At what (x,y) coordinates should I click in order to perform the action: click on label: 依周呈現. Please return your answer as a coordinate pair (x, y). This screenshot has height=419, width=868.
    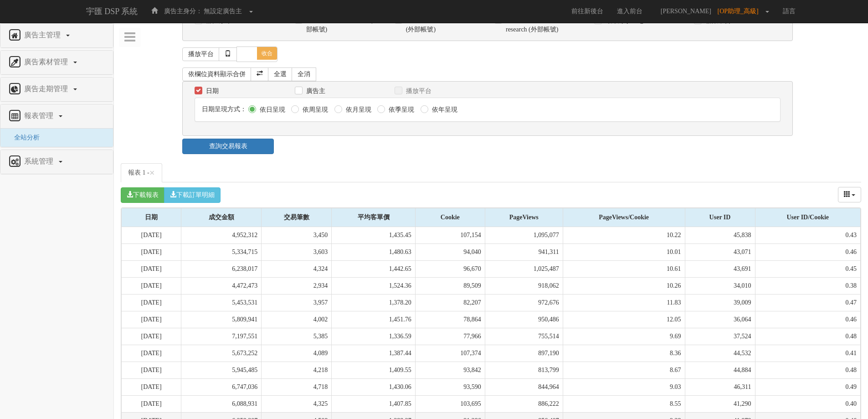
    Looking at the image, I should click on (314, 110).